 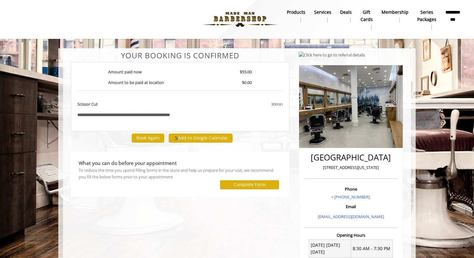 What do you see at coordinates (351, 206) in the screenshot?
I see `h3: Email` at bounding box center [351, 206].